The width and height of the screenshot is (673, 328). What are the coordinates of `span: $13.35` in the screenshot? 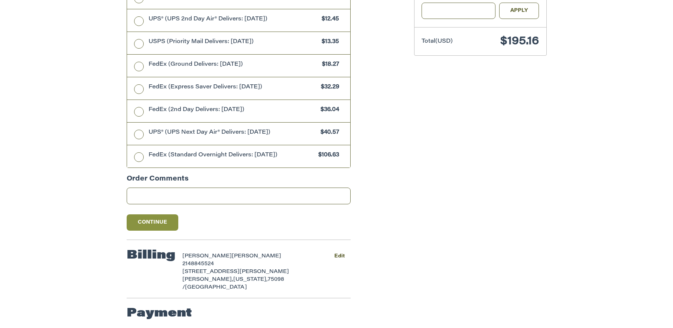 It's located at (329, 42).